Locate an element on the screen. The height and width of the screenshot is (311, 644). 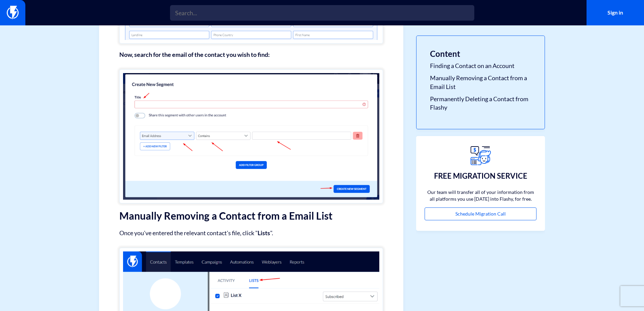
a: Permanently Deleting a Contact from Flashy is located at coordinates (480, 103).